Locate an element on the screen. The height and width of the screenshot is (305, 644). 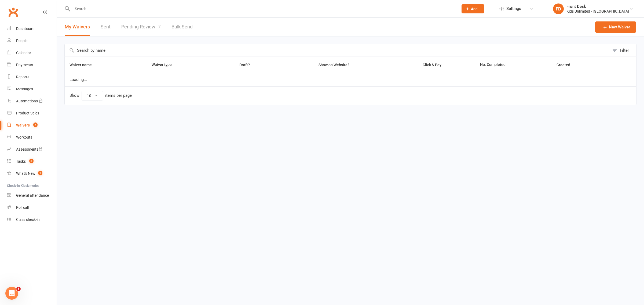
div: Assessments is located at coordinates (29, 150).